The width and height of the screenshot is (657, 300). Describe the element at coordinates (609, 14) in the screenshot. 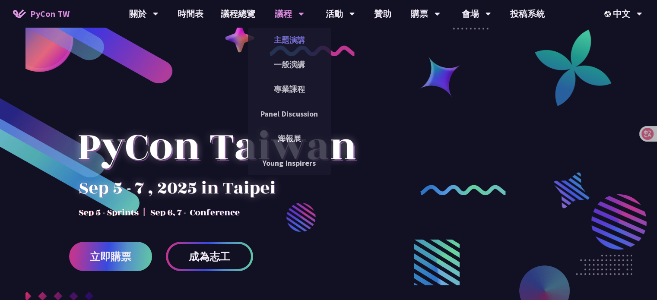

I see `img: Locale Icon` at that location.